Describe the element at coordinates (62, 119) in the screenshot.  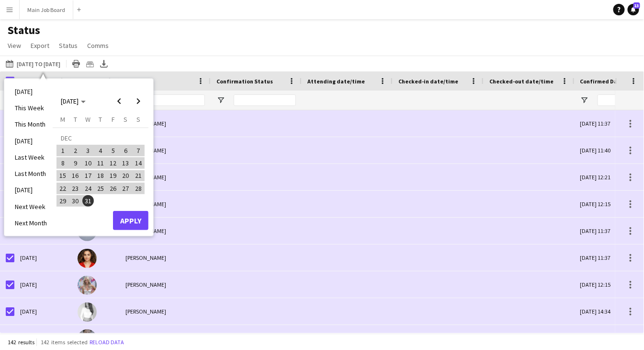
I see `span: M` at that location.